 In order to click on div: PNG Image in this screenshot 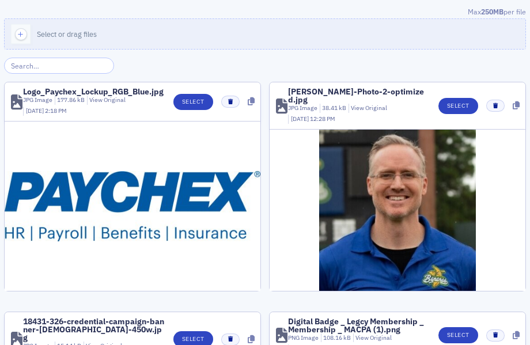, I will do `click(303, 338)`.